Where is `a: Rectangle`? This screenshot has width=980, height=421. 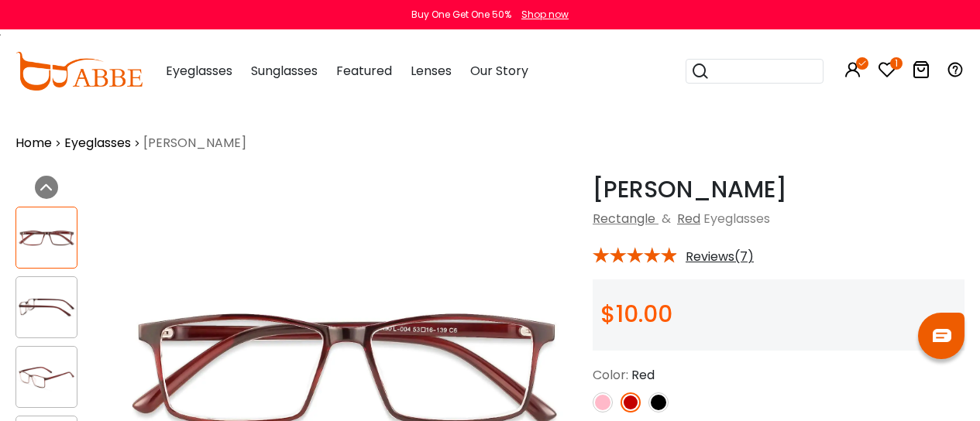 a: Rectangle is located at coordinates (623, 218).